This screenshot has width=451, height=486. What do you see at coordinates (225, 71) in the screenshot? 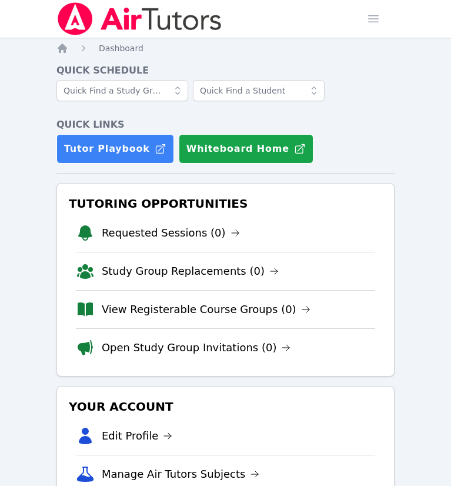
I see `h4: Quick Schedule` at bounding box center [225, 71].